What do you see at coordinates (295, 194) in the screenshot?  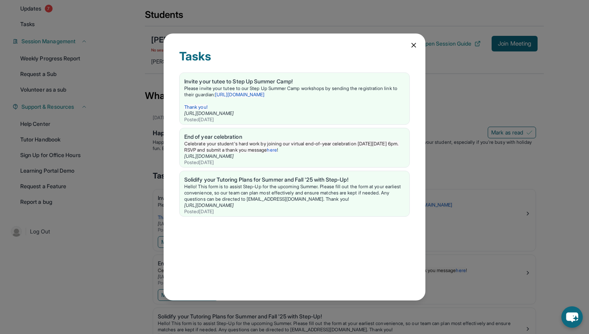 I see `a: Solidify your Tutoring Plans for Summer and Fall '25 with Step-Up!Hello! This form is to assist S...` at bounding box center [295, 194].